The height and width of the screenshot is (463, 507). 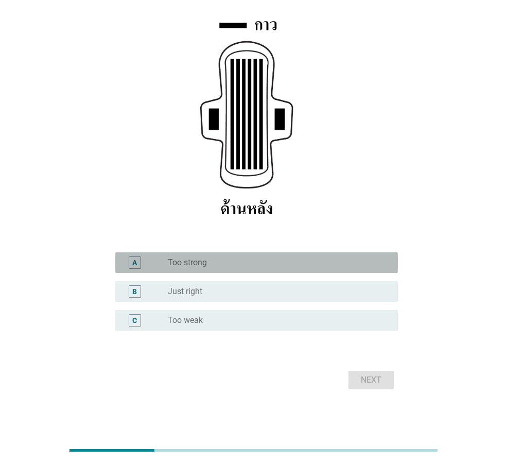 What do you see at coordinates (134, 320) in the screenshot?
I see `div: C` at bounding box center [134, 320].